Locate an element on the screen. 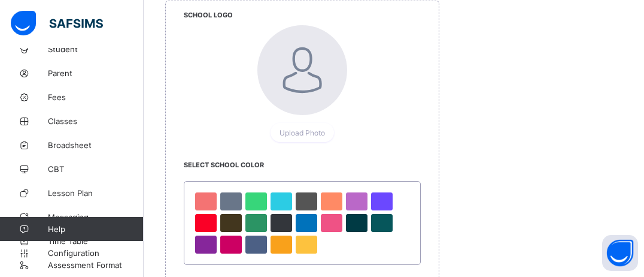 The height and width of the screenshot is (277, 644). button: Open asap is located at coordinates (620, 252).